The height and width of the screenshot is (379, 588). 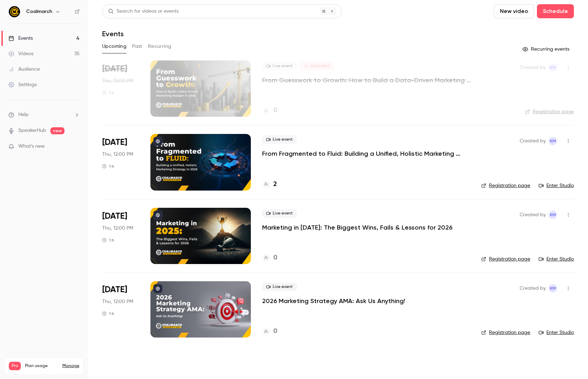 What do you see at coordinates (120, 310) in the screenshot?
I see `div: Dec 11 Thu, 12:00 PM (America/New York)` at bounding box center [120, 310].